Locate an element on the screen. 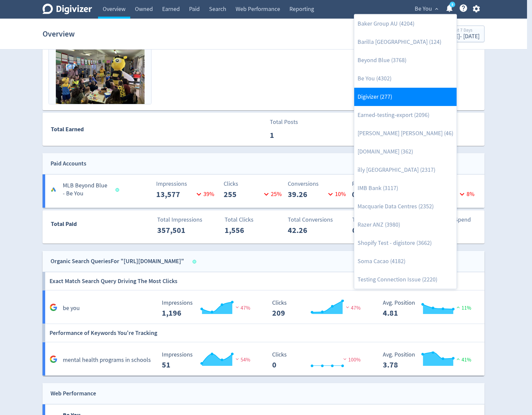 This screenshot has height=415, width=532. a: Baker Group AU (4204) is located at coordinates (405, 24).